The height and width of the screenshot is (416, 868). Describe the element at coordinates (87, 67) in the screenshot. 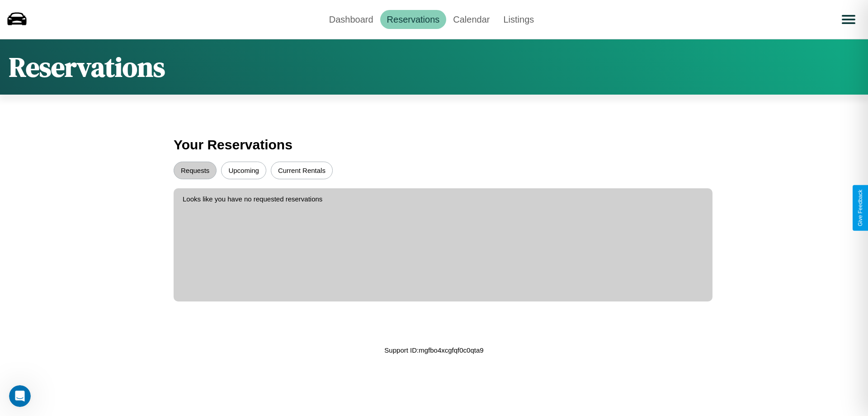

I see `h1: Reservations` at that location.